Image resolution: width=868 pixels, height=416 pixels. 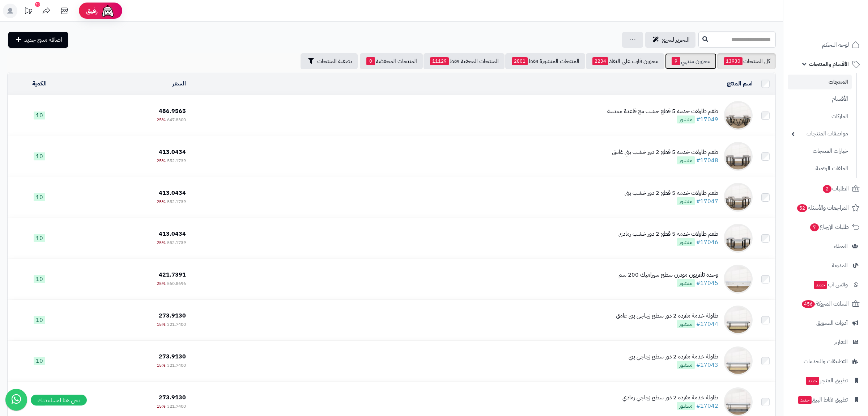 What do you see at coordinates (520, 61) in the screenshot?
I see `span: 2801` at bounding box center [520, 61].